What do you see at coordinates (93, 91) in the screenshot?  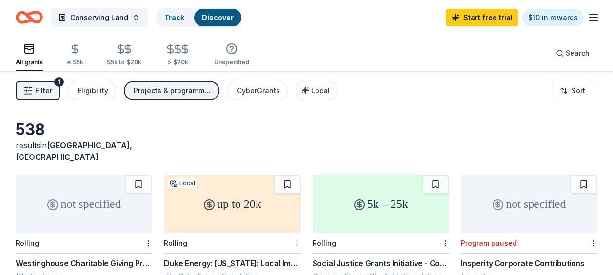 I see `div: Eligibility` at bounding box center [93, 91].